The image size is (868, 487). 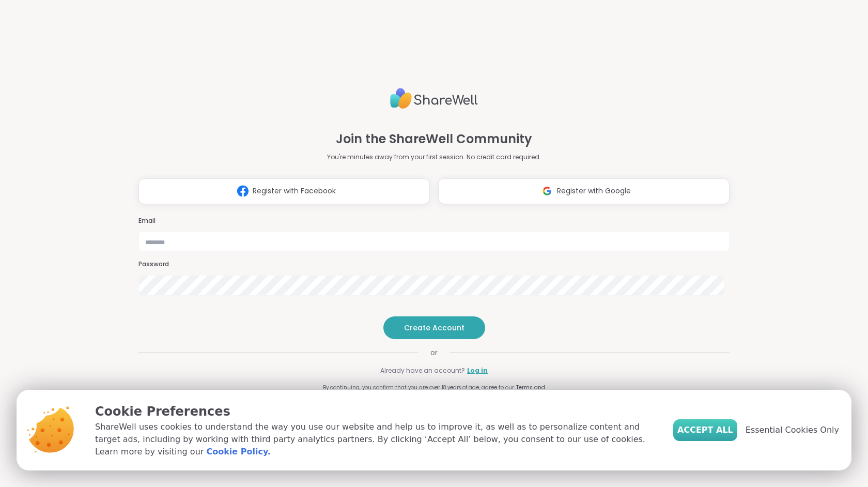 I want to click on button: Accept All, so click(x=705, y=431).